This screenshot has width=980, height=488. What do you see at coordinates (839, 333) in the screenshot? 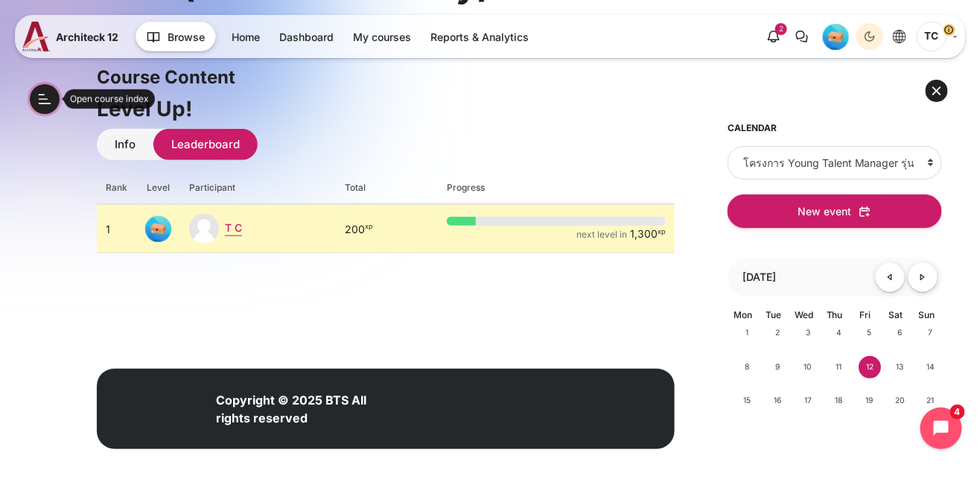
I see `span: 4` at bounding box center [839, 333].